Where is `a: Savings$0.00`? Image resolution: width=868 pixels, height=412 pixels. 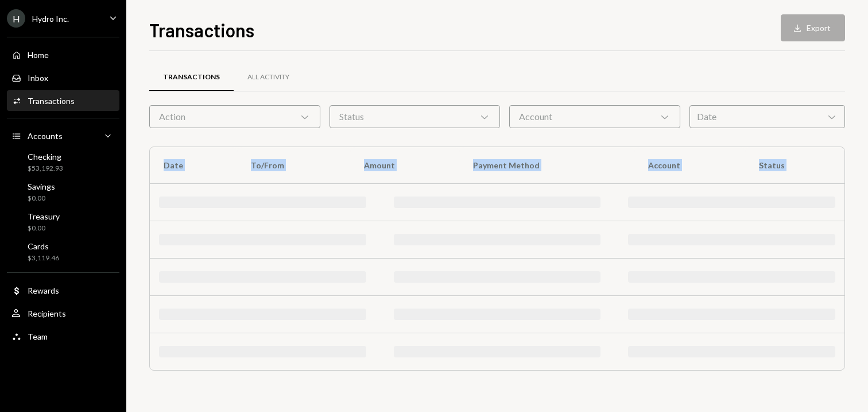
a: Savings$0.00 is located at coordinates (63, 192).